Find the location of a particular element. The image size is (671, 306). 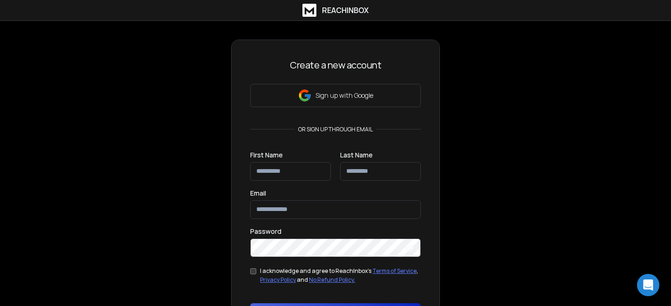

span: Privacy Policy is located at coordinates (278, 280).